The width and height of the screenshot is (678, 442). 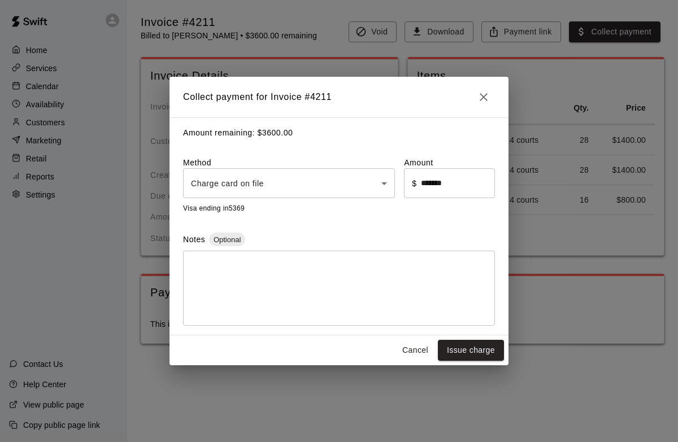 I want to click on span: Optional, so click(x=227, y=240).